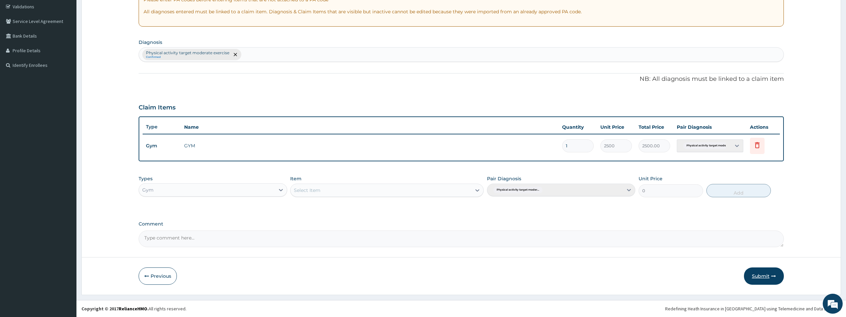 This screenshot has height=317, width=846. I want to click on textarea: Type your message and hit 'Enter', so click(65, 193).